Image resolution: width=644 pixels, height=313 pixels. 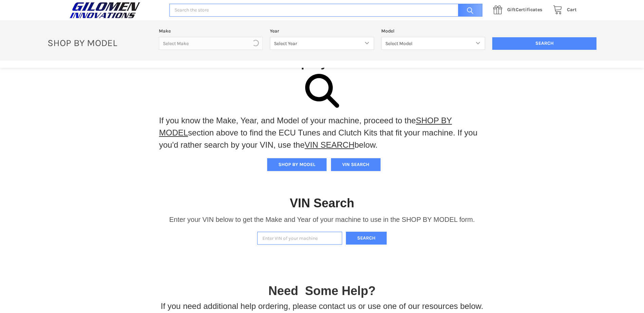 I want to click on input: Search the store, so click(x=326, y=10).